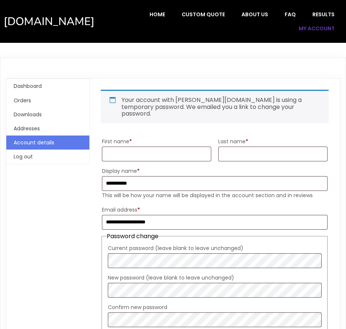 The width and height of the screenshot is (346, 329). Describe the element at coordinates (255, 14) in the screenshot. I see `a: About Us` at that location.